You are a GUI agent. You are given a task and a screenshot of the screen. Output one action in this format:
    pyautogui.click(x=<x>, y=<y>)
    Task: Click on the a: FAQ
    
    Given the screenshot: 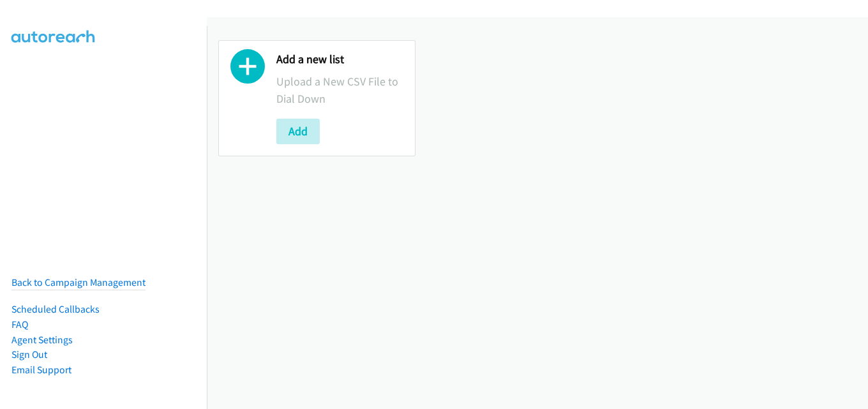 What is the action you would take?
    pyautogui.click(x=20, y=324)
    